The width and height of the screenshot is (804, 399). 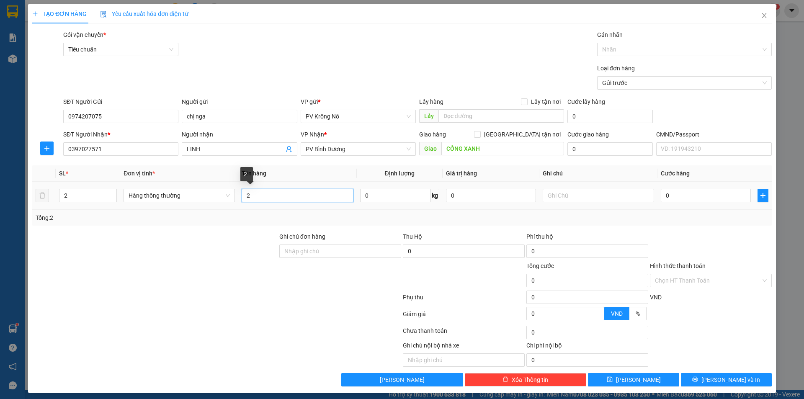 What do you see at coordinates (461, 173) in the screenshot?
I see `span: Giá trị hàng` at bounding box center [461, 173].